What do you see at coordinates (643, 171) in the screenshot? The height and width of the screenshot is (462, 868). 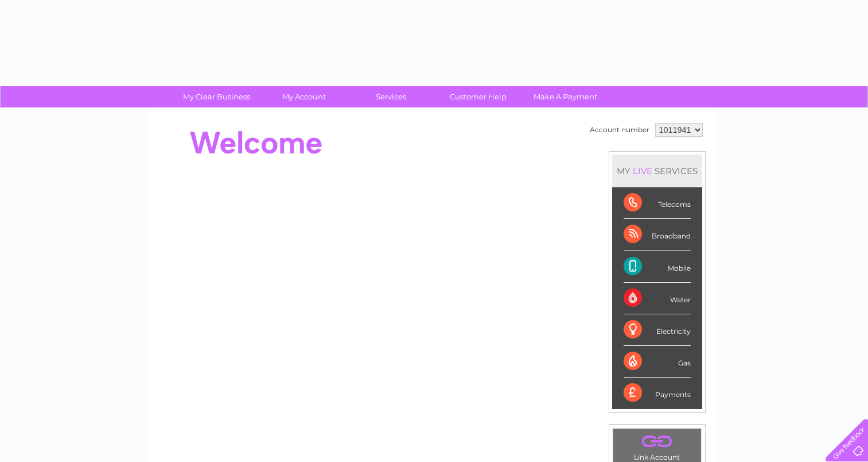 I see `div: LIVE` at bounding box center [643, 171].